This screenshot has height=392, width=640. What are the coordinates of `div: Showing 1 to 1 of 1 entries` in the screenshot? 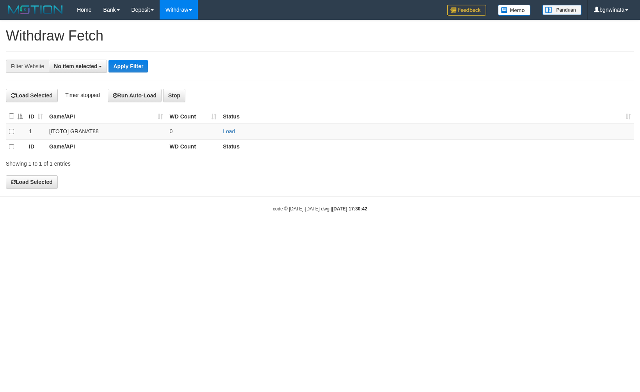 It's located at (133, 162).